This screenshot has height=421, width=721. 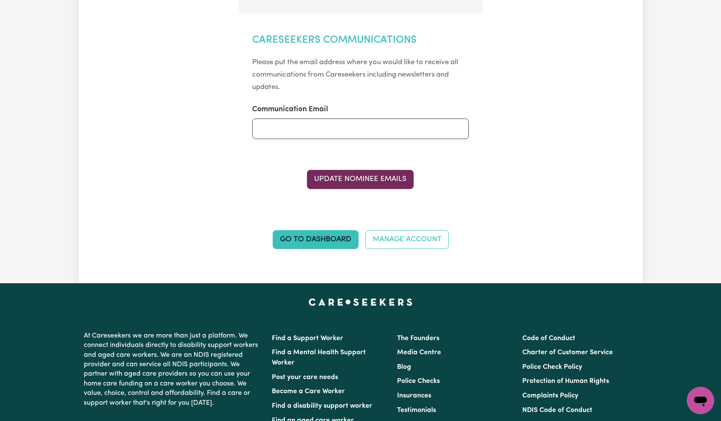 I want to click on a: Police Checks, so click(x=418, y=381).